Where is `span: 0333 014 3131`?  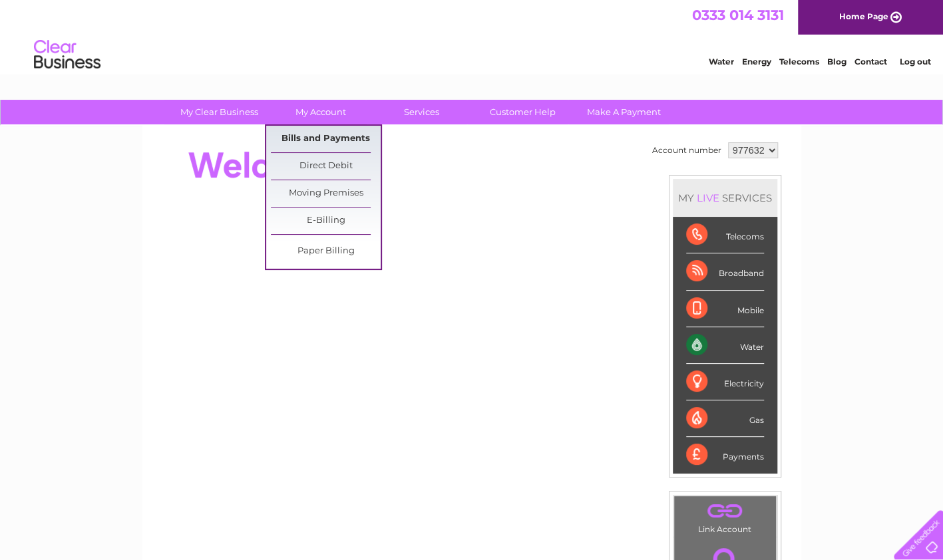
span: 0333 014 3131 is located at coordinates (738, 14).